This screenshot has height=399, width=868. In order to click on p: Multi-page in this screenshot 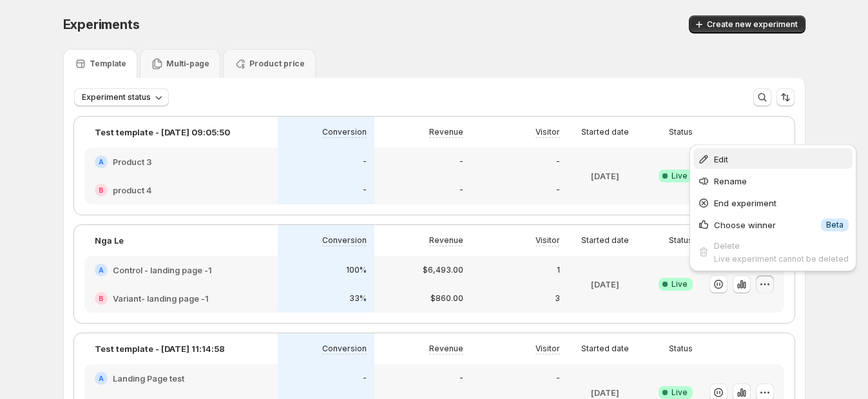, I will do `click(188, 64)`.